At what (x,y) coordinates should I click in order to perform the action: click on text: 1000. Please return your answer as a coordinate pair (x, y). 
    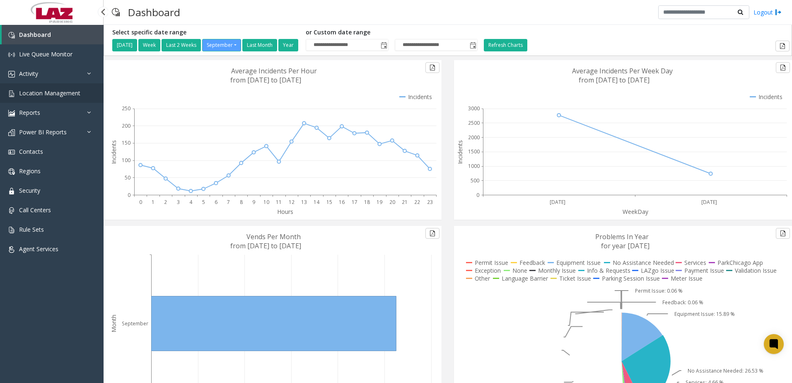
    Looking at the image, I should click on (474, 166).